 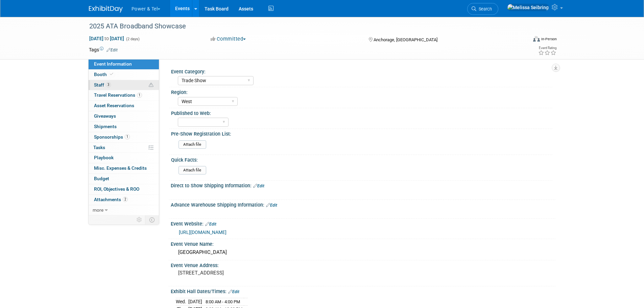 I want to click on div: Event Venue Address:, so click(x=363, y=265).